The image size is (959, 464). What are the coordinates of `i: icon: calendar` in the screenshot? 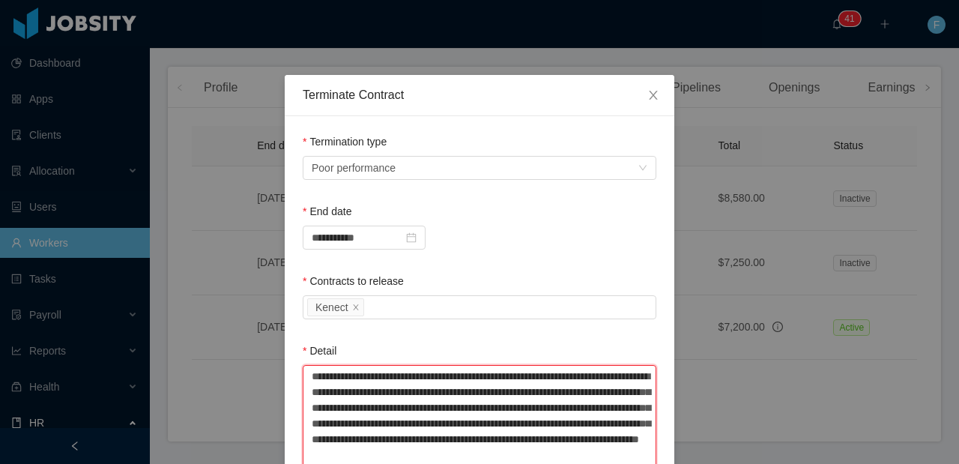 It's located at (411, 237).